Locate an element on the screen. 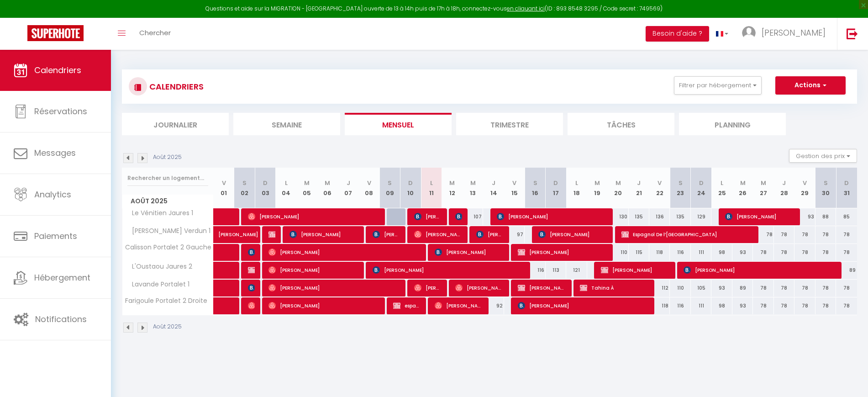  button: Filtrer par hébergement is located at coordinates (718, 86).